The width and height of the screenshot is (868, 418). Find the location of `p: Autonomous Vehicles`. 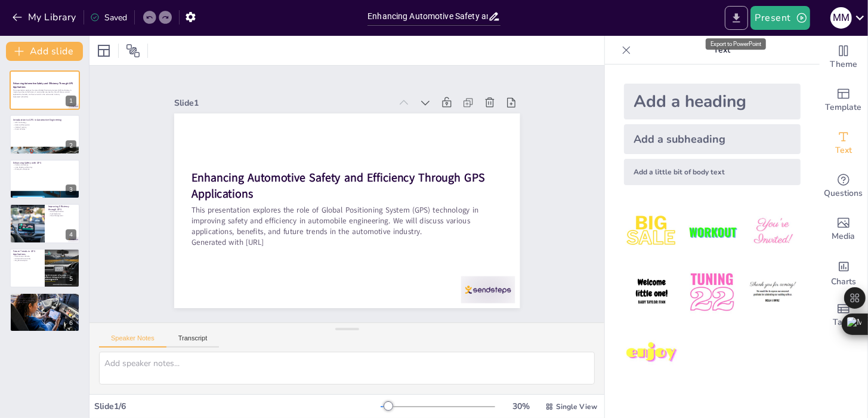

p: Autonomous Vehicles is located at coordinates (27, 256).